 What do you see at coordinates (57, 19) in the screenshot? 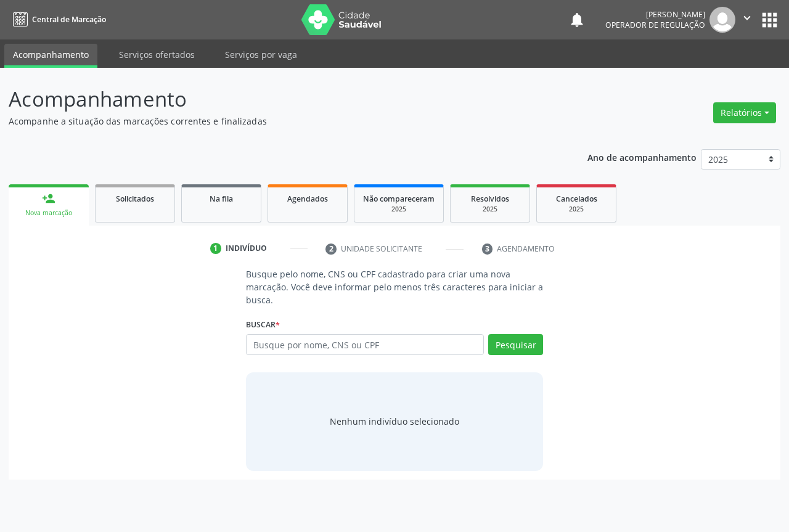
I see `a: Central de Marcação` at bounding box center [57, 19].